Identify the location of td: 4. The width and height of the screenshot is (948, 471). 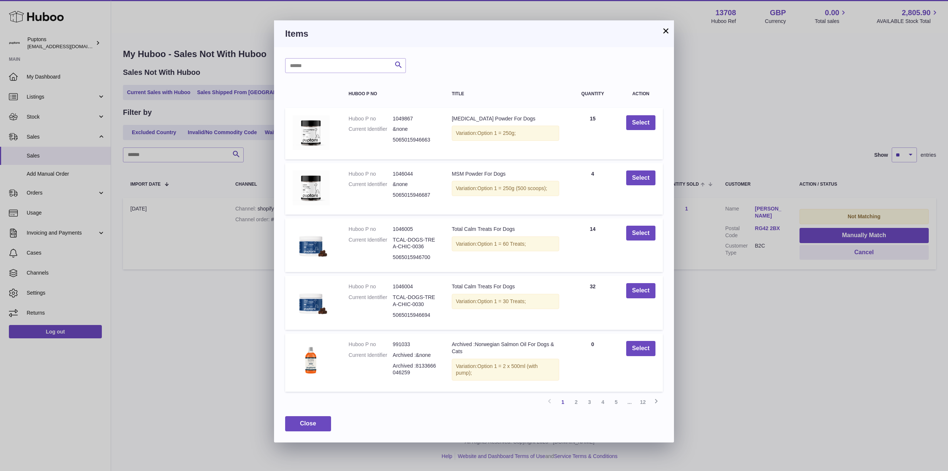
(593, 189).